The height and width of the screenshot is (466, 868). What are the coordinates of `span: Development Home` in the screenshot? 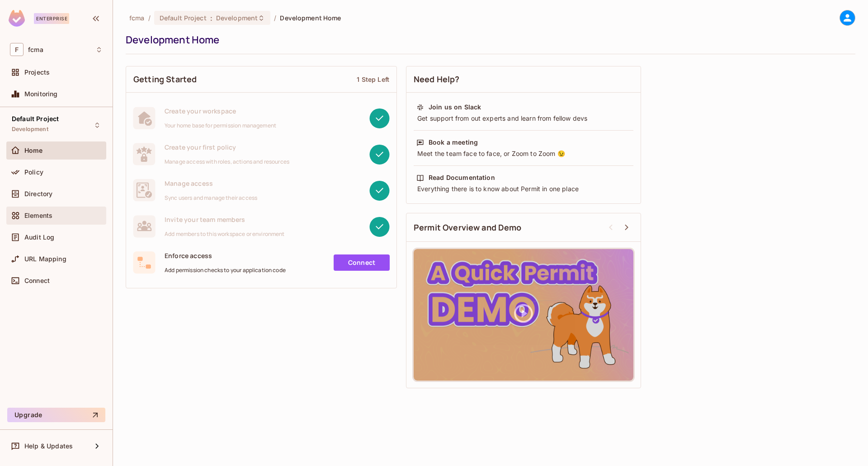 It's located at (310, 18).